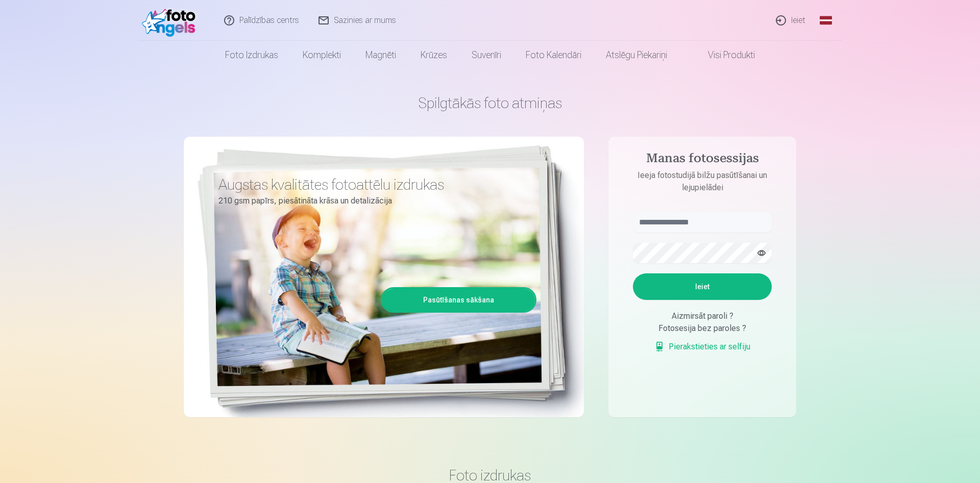 The height and width of the screenshot is (483, 980). Describe the element at coordinates (252, 55) in the screenshot. I see `a: Foto izdrukas` at that location.